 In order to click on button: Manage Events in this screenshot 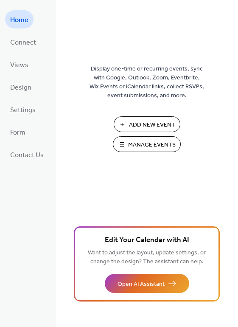, I will do `click(147, 144)`.